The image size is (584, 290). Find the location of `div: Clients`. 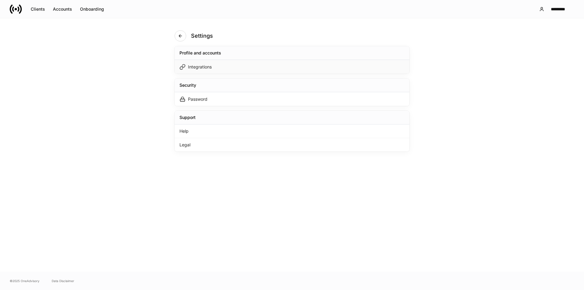

div: Clients is located at coordinates (38, 9).